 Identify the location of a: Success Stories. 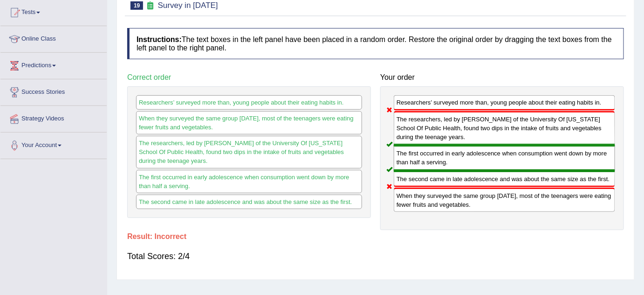
(54, 91).